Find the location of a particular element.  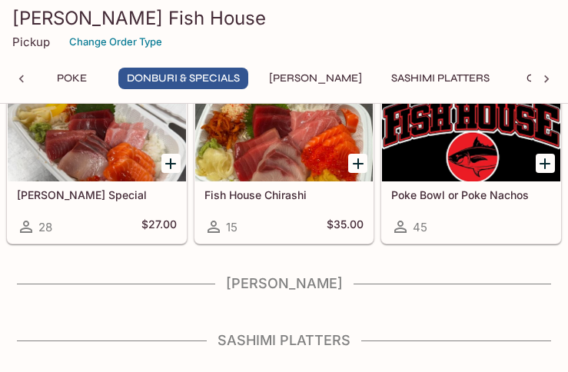

a: Poke Bowl or Poke Nachos45 is located at coordinates (471, 166).